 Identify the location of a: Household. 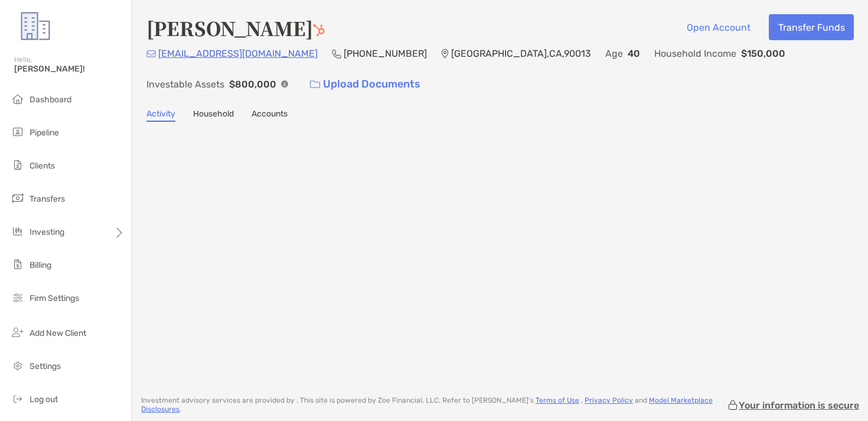
(213, 115).